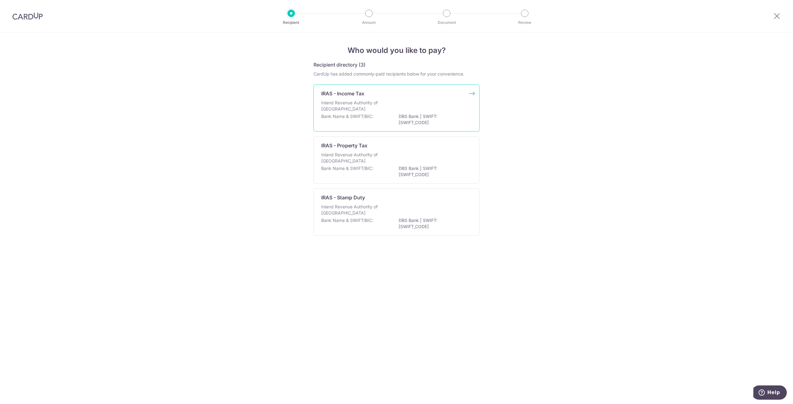 This screenshot has width=793, height=404. I want to click on img: CardUp, so click(28, 16).